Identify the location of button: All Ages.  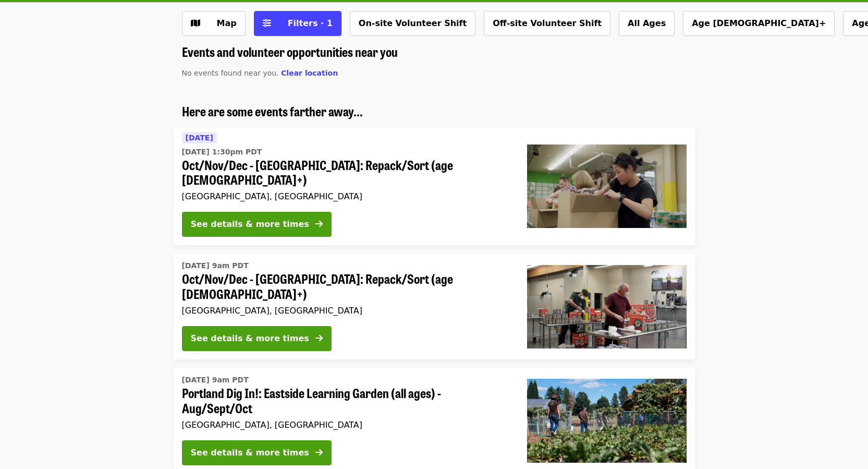
(646, 24).